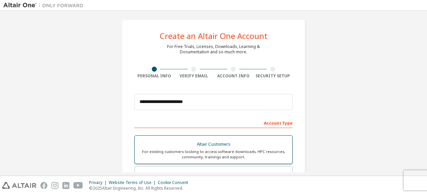 Image resolution: width=427 pixels, height=195 pixels. I want to click on img: linkedin.svg, so click(66, 185).